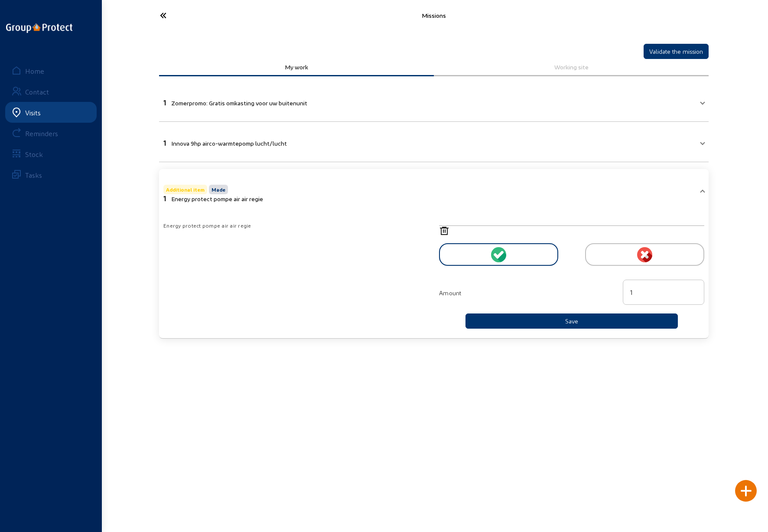 The height and width of the screenshot is (532, 768). What do you see at coordinates (185, 189) in the screenshot?
I see `span: Additional item` at bounding box center [185, 189].